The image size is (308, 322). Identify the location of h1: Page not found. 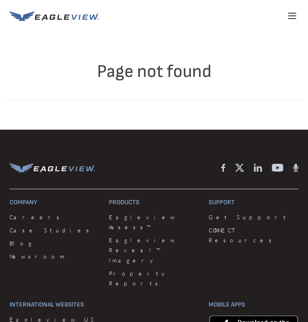
(154, 81).